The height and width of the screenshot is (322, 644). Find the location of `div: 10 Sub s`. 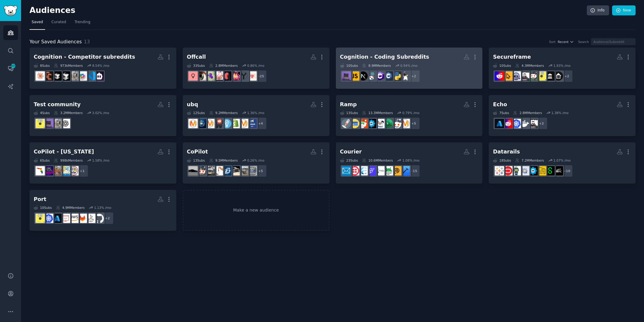

div: 10 Sub s is located at coordinates (502, 65).